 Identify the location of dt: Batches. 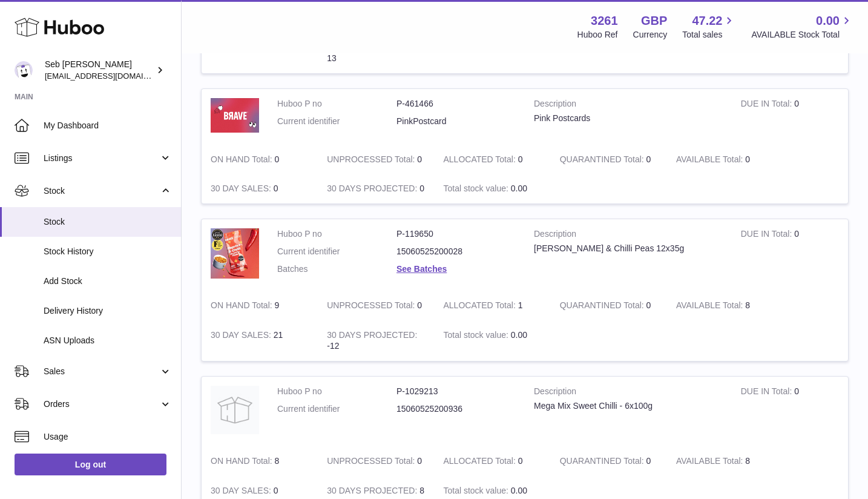
(336, 269).